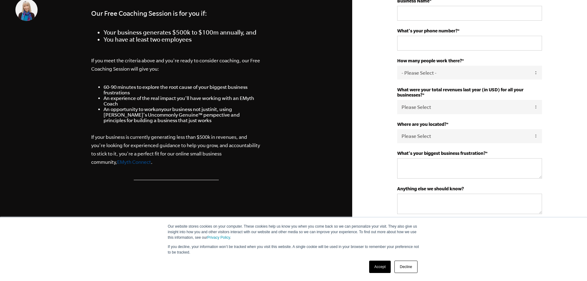 This screenshot has width=587, height=281. Describe the element at coordinates (406, 267) in the screenshot. I see `a: Decline` at that location.